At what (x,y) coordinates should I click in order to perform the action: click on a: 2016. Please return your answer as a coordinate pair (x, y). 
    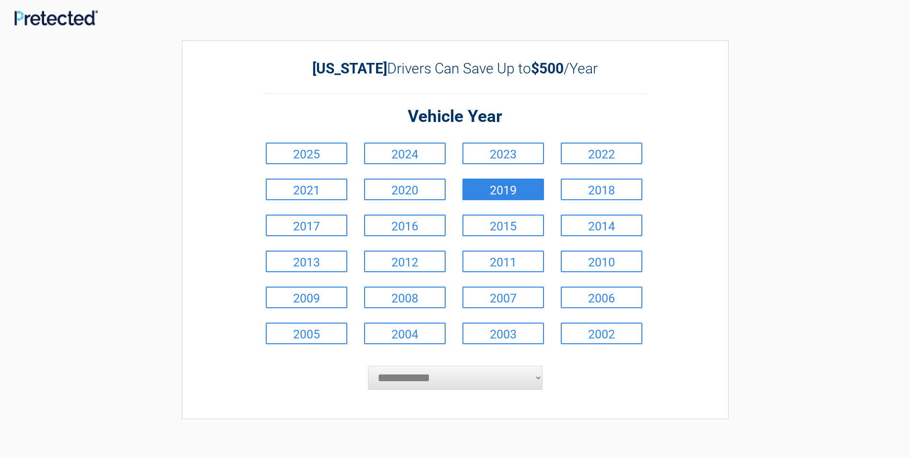
    Looking at the image, I should click on (405, 225).